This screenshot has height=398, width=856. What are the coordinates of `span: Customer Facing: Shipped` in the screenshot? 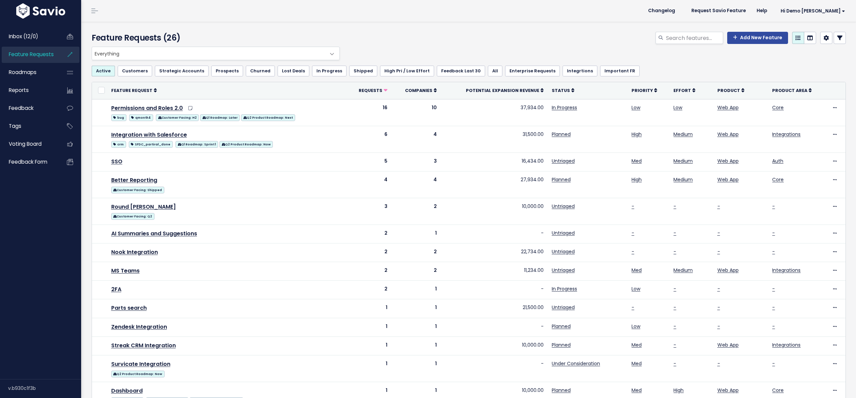 It's located at (138, 190).